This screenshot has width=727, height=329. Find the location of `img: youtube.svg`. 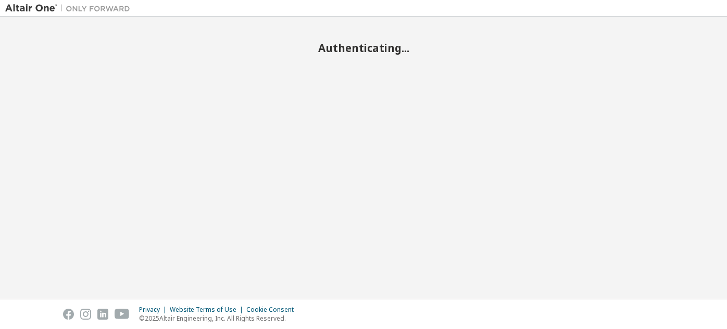

img: youtube.svg is located at coordinates (122, 314).